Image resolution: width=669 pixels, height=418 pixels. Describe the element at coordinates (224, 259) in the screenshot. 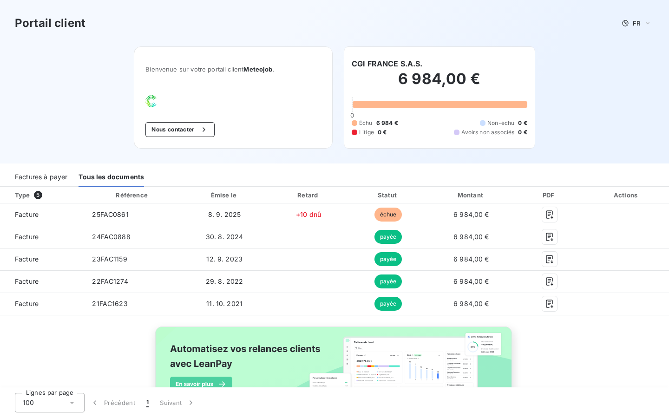

I see `span: 12. 9. 2023` at that location.